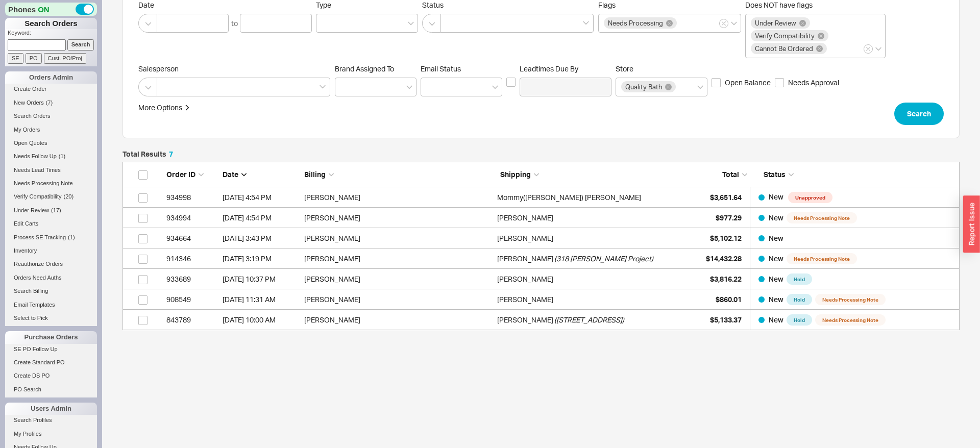 The width and height of the screenshot is (980, 448). What do you see at coordinates (261, 238) in the screenshot?
I see `div: 8/19/25 3:43 PM` at bounding box center [261, 238].